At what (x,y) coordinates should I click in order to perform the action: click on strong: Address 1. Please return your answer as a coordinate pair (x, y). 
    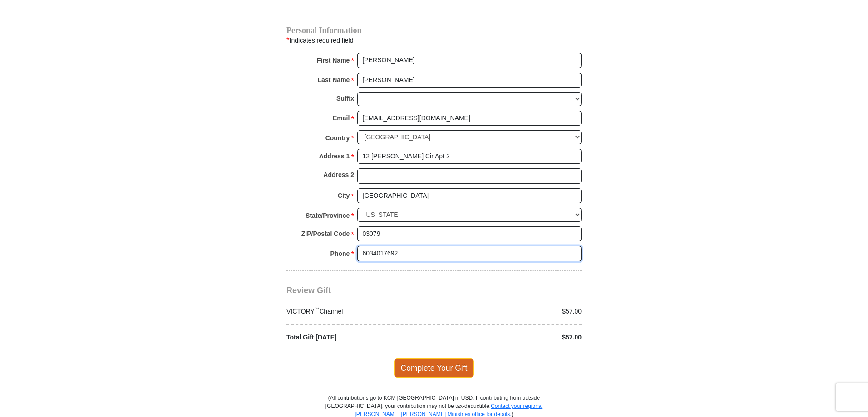
    Looking at the image, I should click on (335, 156).